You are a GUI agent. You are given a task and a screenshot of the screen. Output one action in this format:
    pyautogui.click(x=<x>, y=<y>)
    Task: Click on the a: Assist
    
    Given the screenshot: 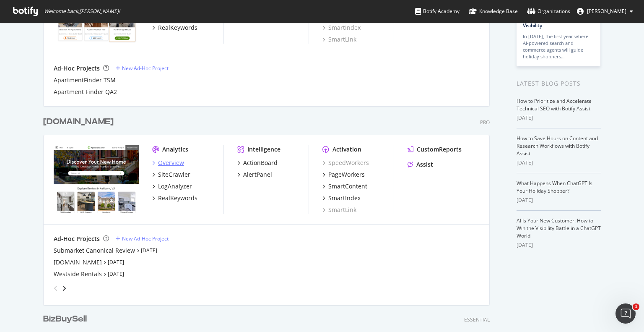 What is the action you would take?
    pyautogui.click(x=420, y=164)
    